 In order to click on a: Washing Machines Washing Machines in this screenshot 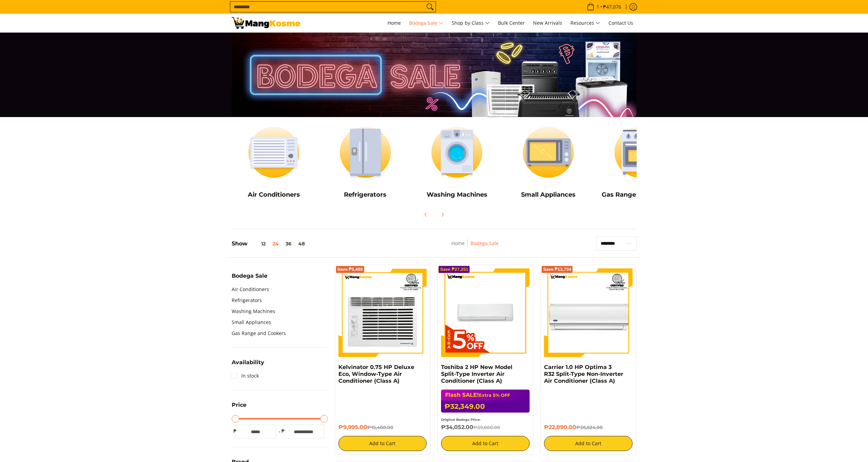, I will do `click(457, 162)`.